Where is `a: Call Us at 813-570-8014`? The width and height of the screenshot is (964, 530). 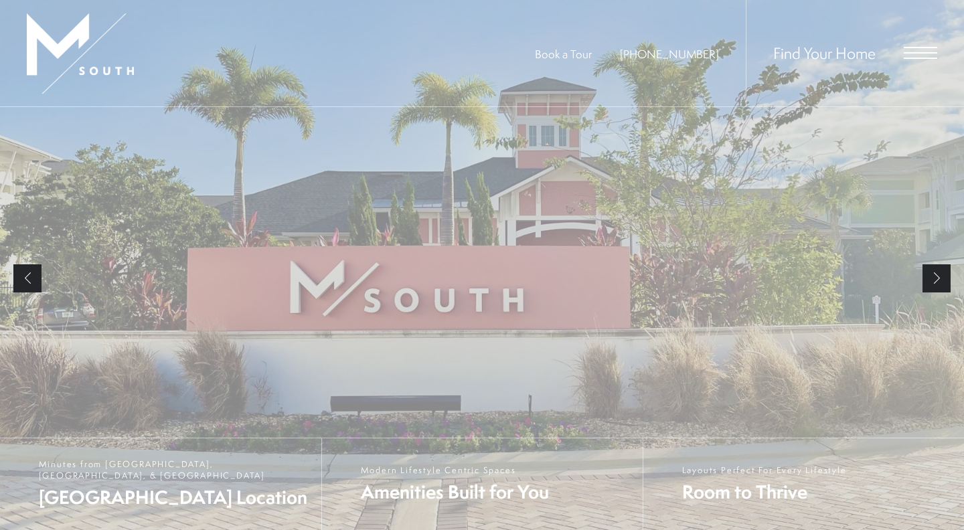
a: Call Us at 813-570-8014 is located at coordinates (669, 54).